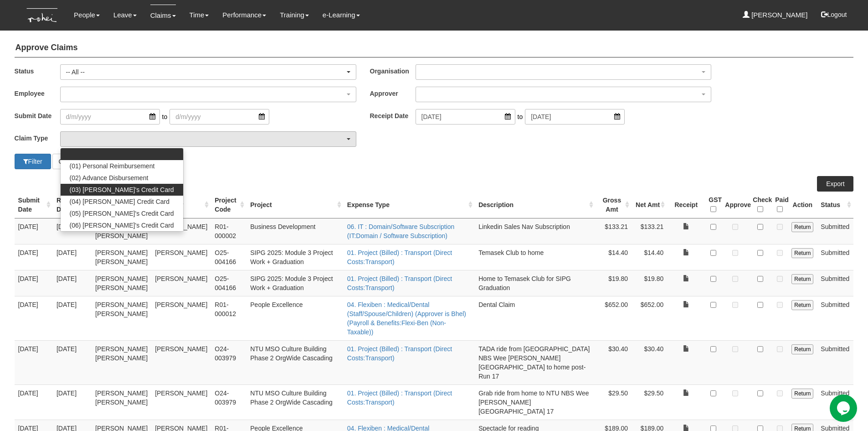 Image resolution: width=868 pixels, height=431 pixels. I want to click on label: Status, so click(37, 71).